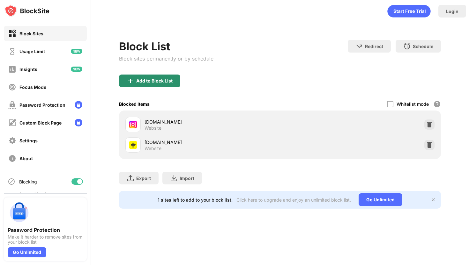 This screenshot has width=469, height=265. Describe the element at coordinates (413, 104) in the screenshot. I see `div: Whitelist mode` at that location.